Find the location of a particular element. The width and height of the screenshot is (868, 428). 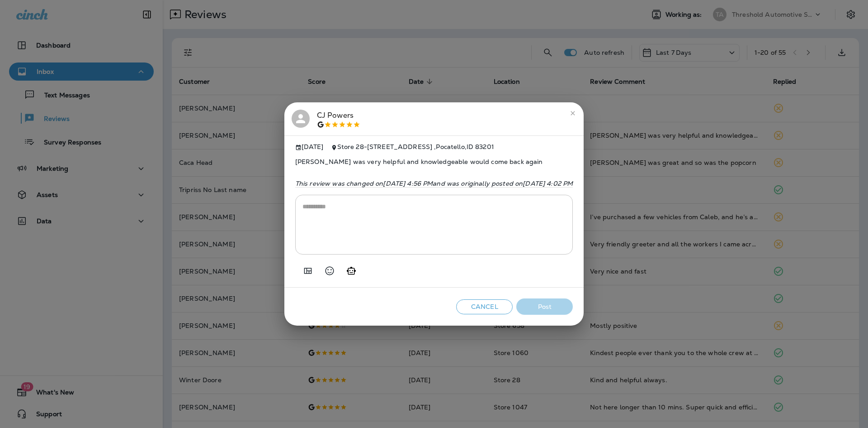

div: CJ Powers is located at coordinates (339, 119).